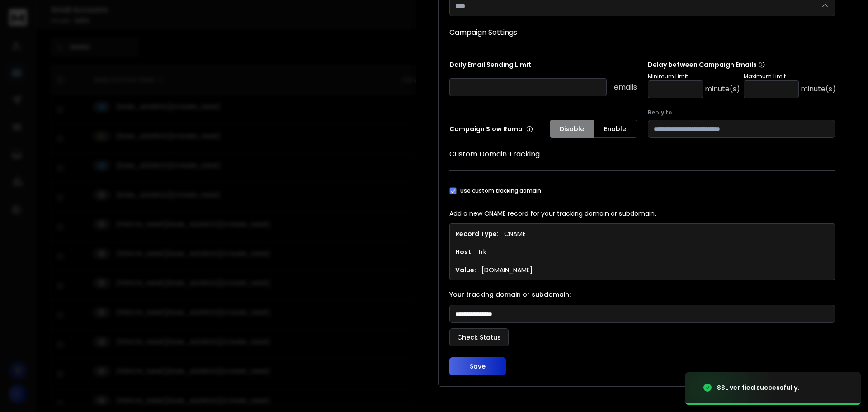  I want to click on button: Save, so click(477, 366).